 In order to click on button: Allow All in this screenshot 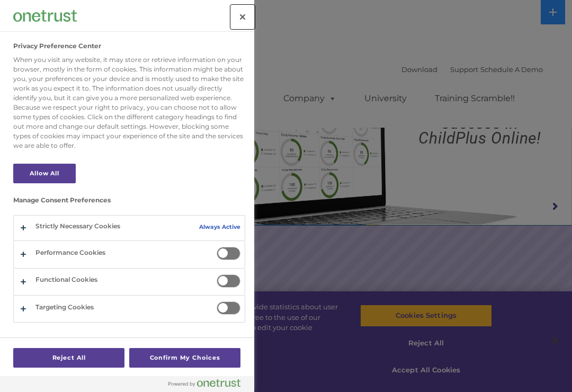, I will do `click(45, 173)`.